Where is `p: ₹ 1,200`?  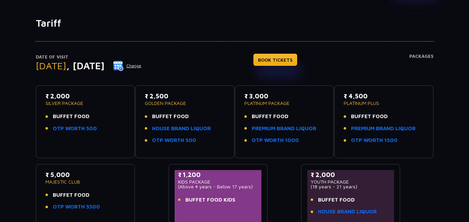 p: ₹ 1,200 is located at coordinates (218, 175).